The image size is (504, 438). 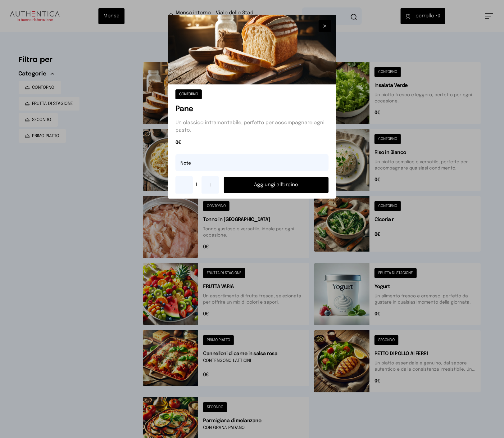 What do you see at coordinates (189, 95) in the screenshot?
I see `button: CONTORNO` at bounding box center [189, 95].